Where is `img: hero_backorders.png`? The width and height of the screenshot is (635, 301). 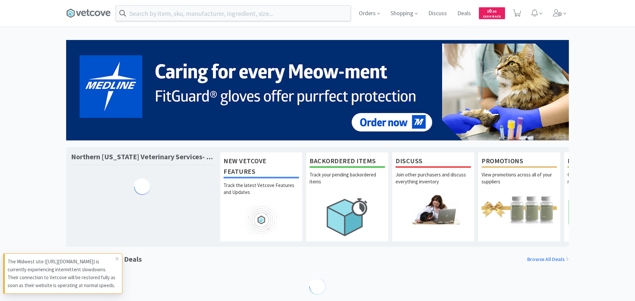
img: hero_backorders.png is located at coordinates (347, 217).